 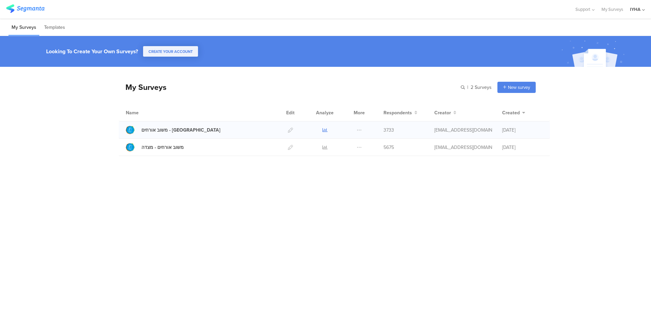 What do you see at coordinates (25, 8) in the screenshot?
I see `img: segmanta logo` at bounding box center [25, 8].